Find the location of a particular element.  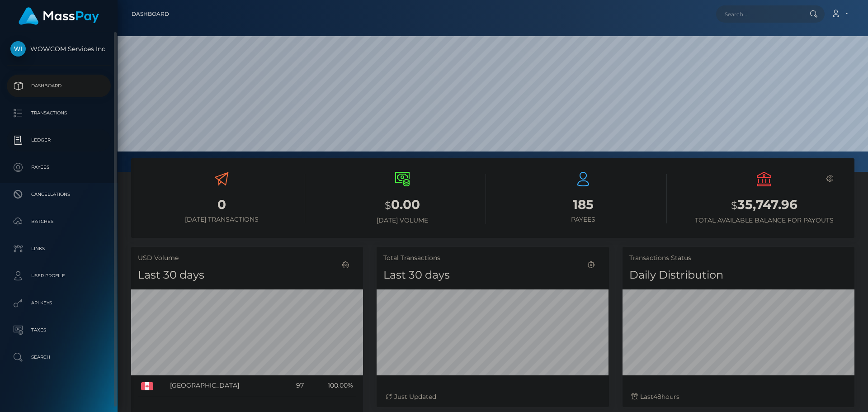

div: Last hours is located at coordinates (738, 397).